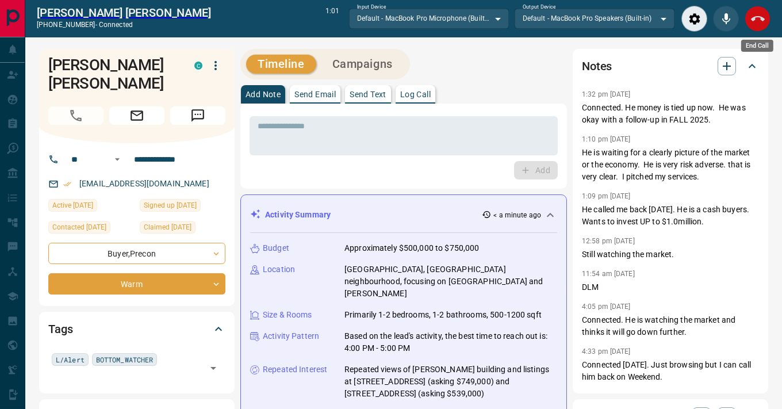  What do you see at coordinates (60, 329) in the screenshot?
I see `h2: Tags` at bounding box center [60, 329].